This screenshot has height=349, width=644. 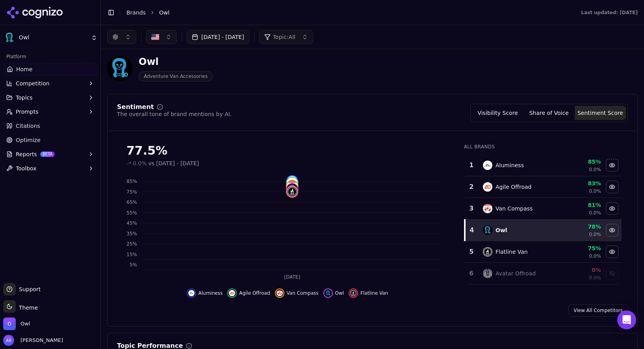 What do you see at coordinates (27, 112) in the screenshot?
I see `span: Prompts` at bounding box center [27, 112].